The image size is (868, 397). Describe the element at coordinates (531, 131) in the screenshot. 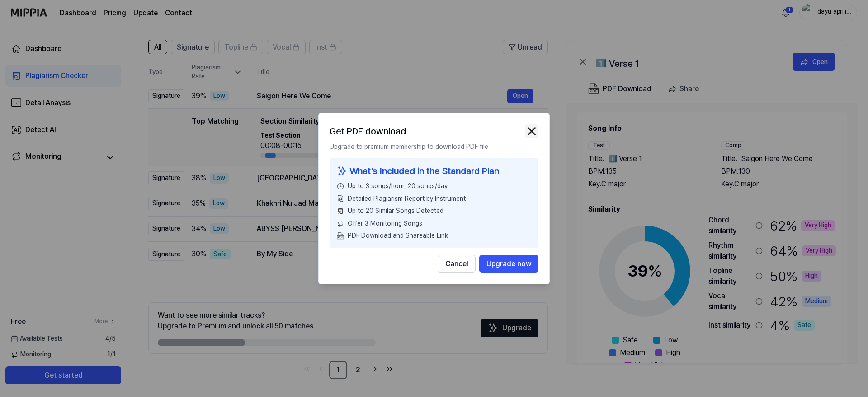

I see `img: close` at that location.